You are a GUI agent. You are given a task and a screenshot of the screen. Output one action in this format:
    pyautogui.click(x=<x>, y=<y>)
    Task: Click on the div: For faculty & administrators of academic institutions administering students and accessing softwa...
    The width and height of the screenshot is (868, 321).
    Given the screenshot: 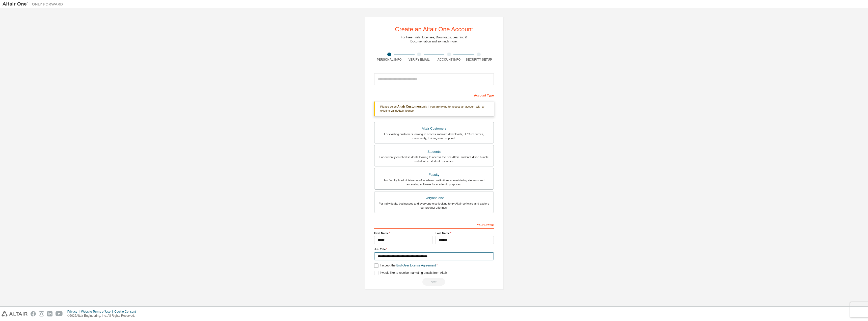 What is the action you would take?
    pyautogui.click(x=434, y=182)
    